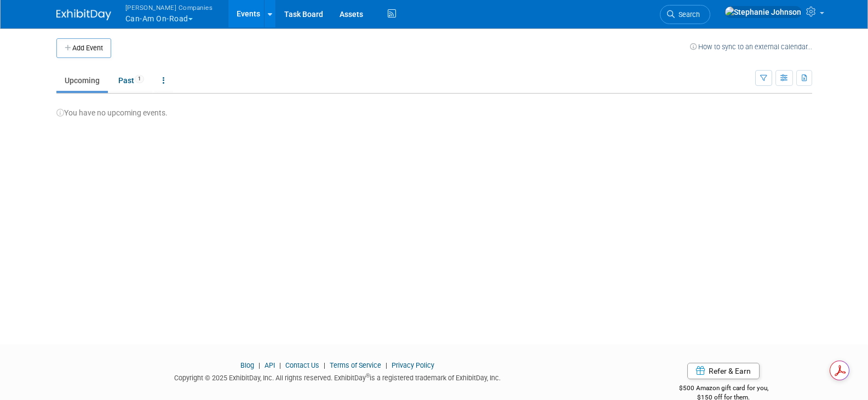 Image resolution: width=868 pixels, height=400 pixels. Describe the element at coordinates (687, 14) in the screenshot. I see `span: Search` at that location.